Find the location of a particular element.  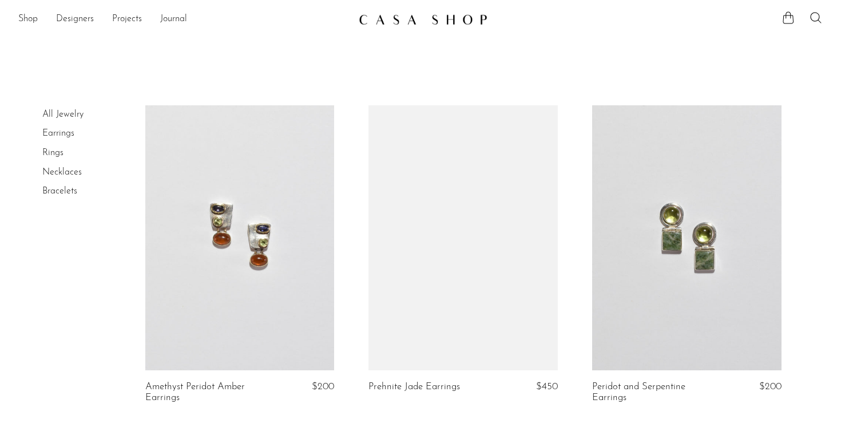

a: Prehnite Jade Earrings is located at coordinates (414, 387).